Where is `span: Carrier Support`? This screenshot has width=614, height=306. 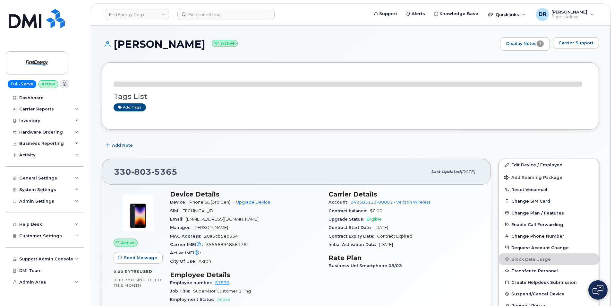
span: Carrier Support is located at coordinates (576, 43).